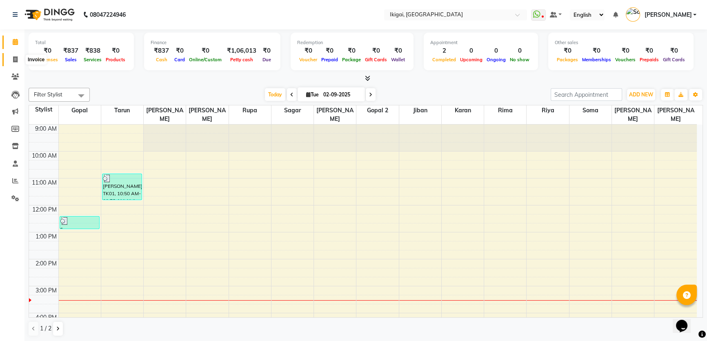 The width and height of the screenshot is (707, 341). Describe the element at coordinates (444, 51) in the screenshot. I see `div: 2` at that location.